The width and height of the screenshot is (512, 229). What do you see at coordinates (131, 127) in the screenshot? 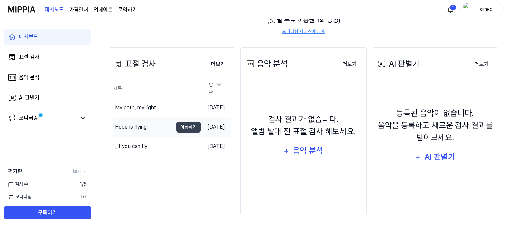
I see `div: Hope is flying` at bounding box center [131, 127].